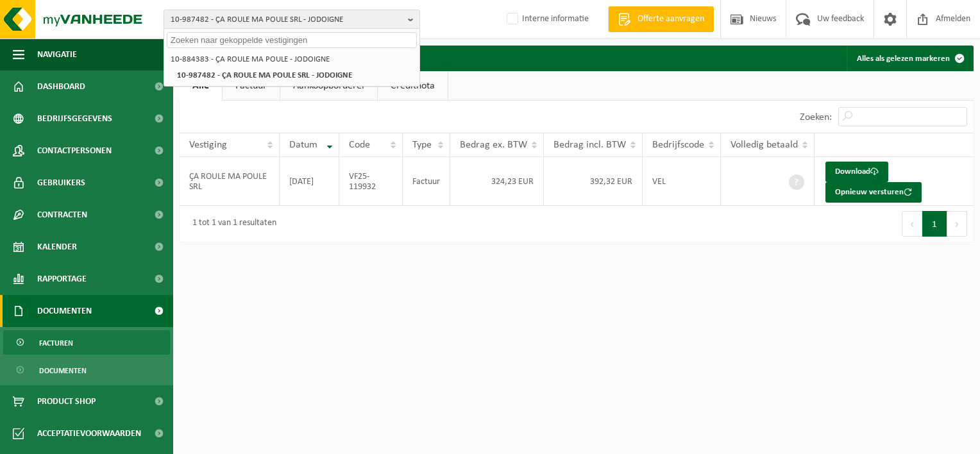  I want to click on button: Next, so click(957, 223).